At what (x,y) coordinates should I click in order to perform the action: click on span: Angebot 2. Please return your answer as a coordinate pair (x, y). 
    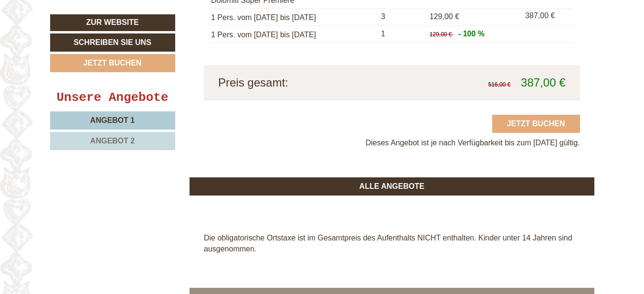
    Looking at the image, I should click on (112, 141).